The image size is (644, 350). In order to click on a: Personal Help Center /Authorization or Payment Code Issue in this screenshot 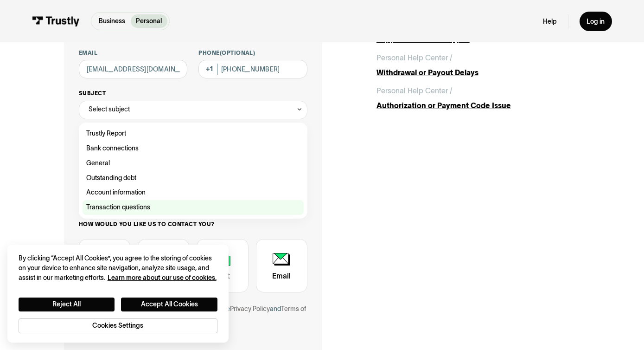, I will do `click(478, 98)`.